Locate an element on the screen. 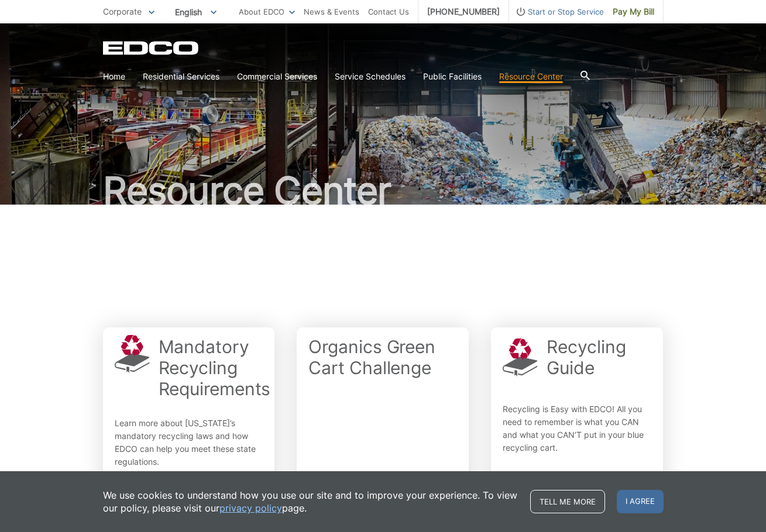 Image resolution: width=766 pixels, height=532 pixels. a: Contact Us is located at coordinates (388, 12).